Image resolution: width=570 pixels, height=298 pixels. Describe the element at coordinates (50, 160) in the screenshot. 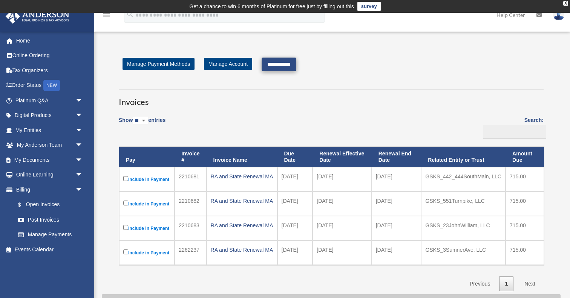

I see `a: My Documentsarrow_drop_down` at that location.